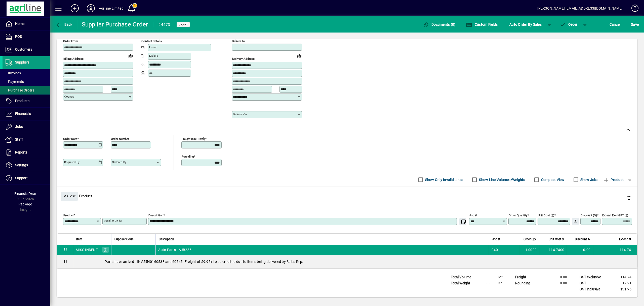 Image resolution: width=644 pixels, height=306 pixels. Describe the element at coordinates (113, 221) in the screenshot. I see `mat-label: Supplier Code` at that location.